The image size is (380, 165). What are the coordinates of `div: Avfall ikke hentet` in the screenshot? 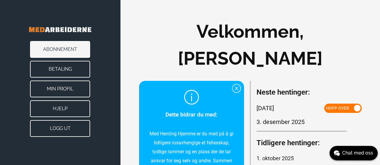 It's located at (309, 158).